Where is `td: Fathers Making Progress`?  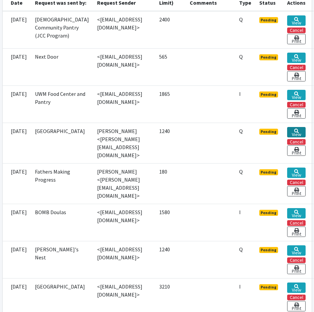 td: Fathers Making Progress is located at coordinates (62, 183).